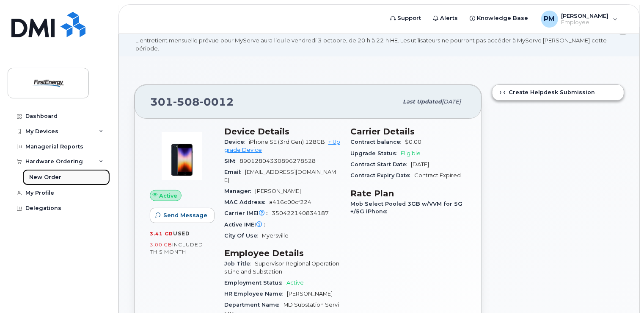 This screenshot has width=644, height=313. Describe the element at coordinates (248, 213) in the screenshot. I see `span: Carrier IMEI` at that location.